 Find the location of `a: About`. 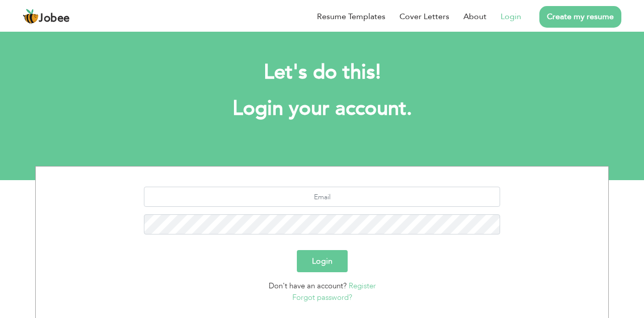

a: About is located at coordinates (474, 16).